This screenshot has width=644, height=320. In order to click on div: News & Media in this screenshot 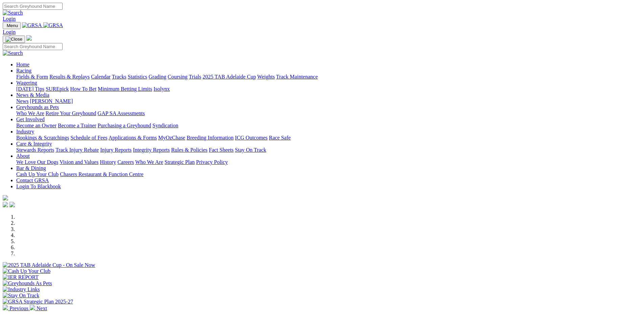, I will do `click(329, 101)`.